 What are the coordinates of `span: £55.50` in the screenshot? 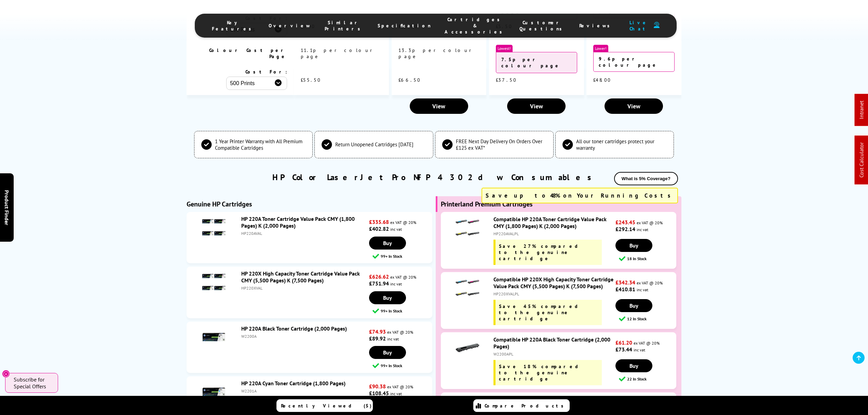 It's located at (311, 80).